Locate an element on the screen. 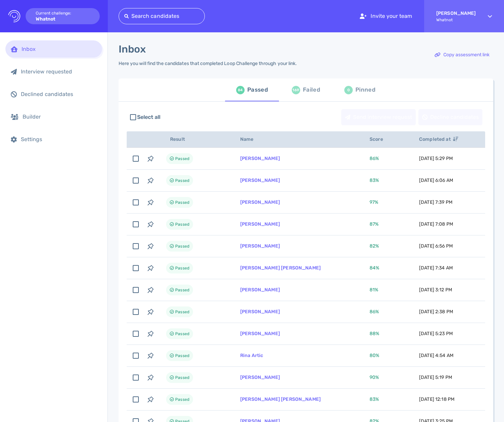  div: Declined candidates is located at coordinates (59, 94).